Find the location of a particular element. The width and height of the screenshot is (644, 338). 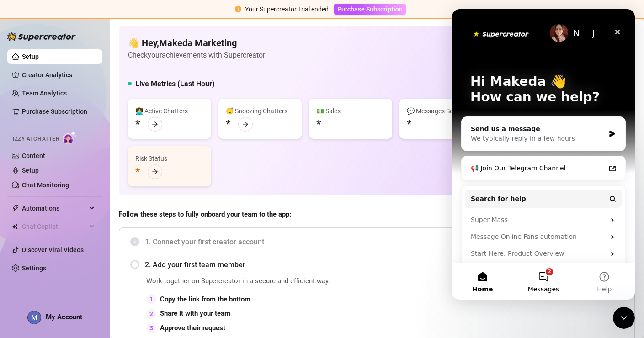

div: 3 is located at coordinates (151, 328).